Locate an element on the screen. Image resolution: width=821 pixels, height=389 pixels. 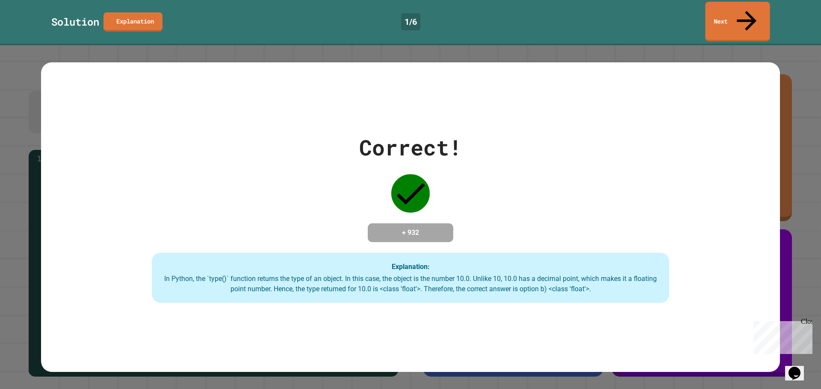
a: Next is located at coordinates (737, 21).